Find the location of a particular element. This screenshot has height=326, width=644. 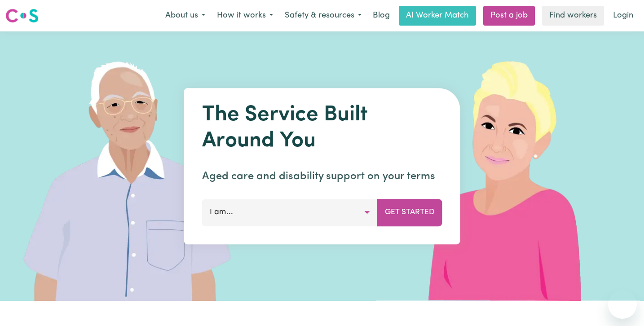

a: Find workers is located at coordinates (573, 16).